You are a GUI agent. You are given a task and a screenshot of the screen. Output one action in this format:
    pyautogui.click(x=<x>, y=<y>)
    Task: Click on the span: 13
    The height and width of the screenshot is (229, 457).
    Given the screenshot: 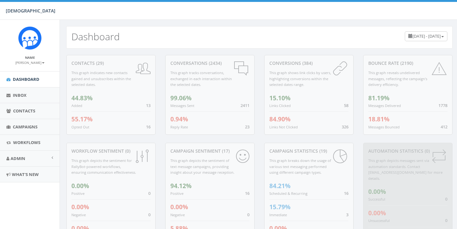 What is the action you would take?
    pyautogui.click(x=148, y=106)
    